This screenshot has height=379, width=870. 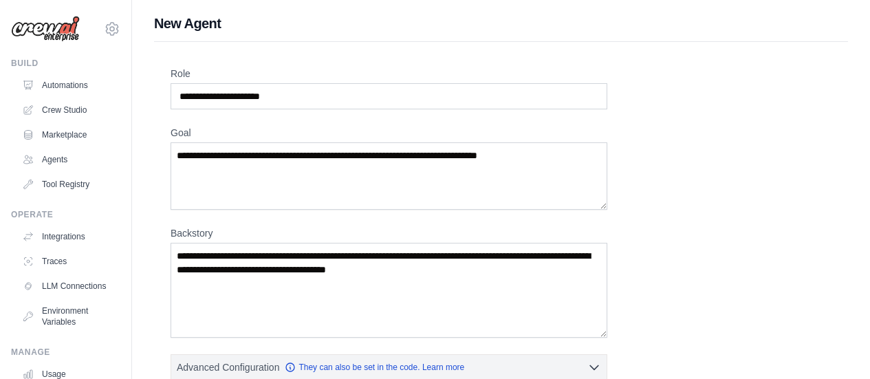 What do you see at coordinates (68, 237) in the screenshot?
I see `a: Integrations` at bounding box center [68, 237].